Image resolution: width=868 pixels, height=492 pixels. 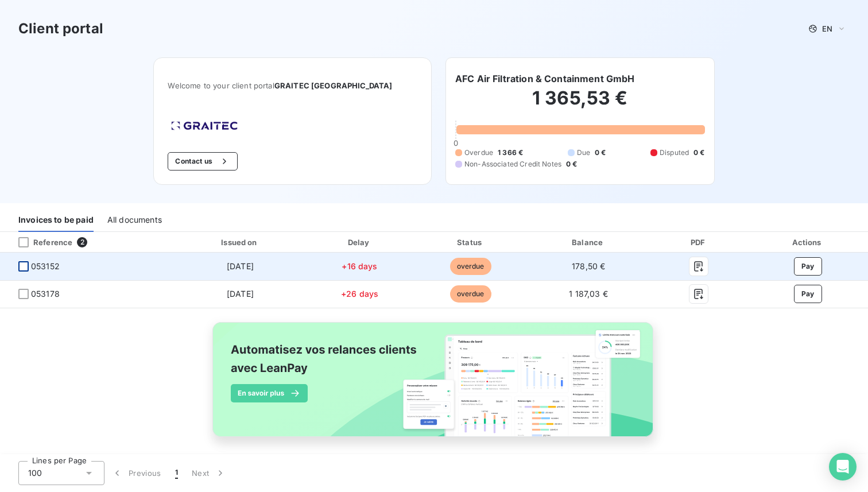 I want to click on span: EN, so click(x=827, y=29).